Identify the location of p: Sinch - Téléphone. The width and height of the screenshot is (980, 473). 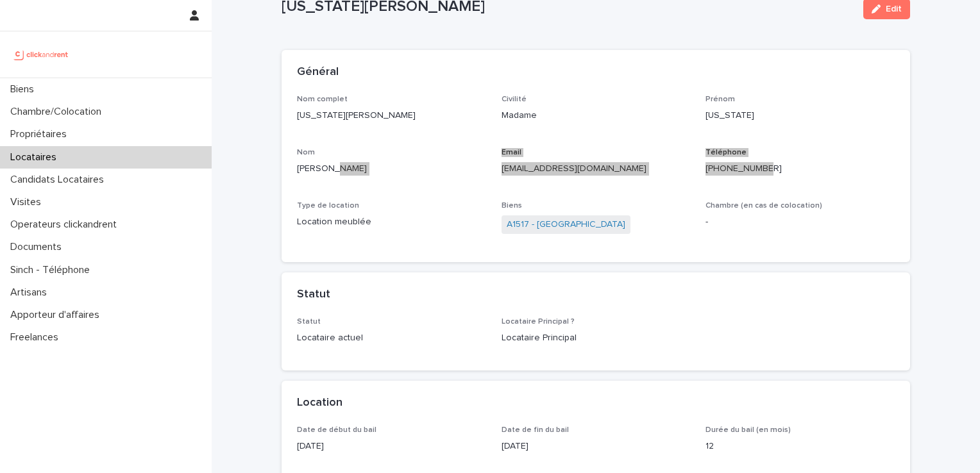
(53, 270).